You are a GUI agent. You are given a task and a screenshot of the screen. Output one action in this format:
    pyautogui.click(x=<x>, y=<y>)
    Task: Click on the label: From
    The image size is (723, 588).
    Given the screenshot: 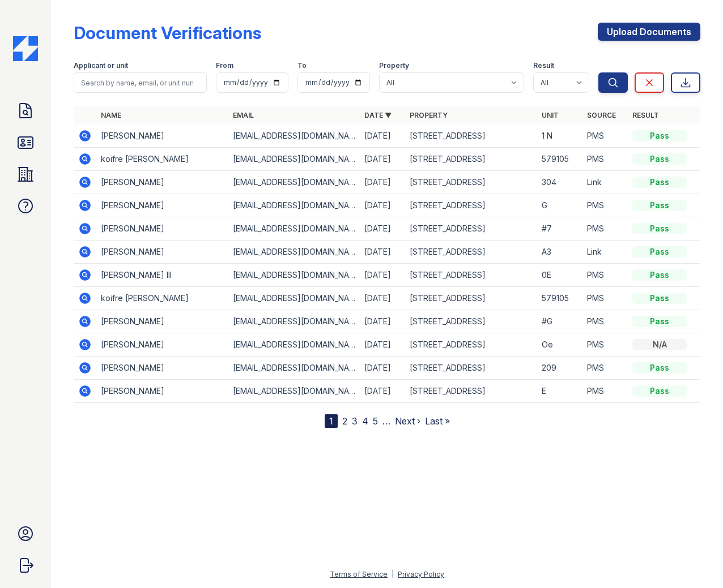 What is the action you would take?
    pyautogui.click(x=224, y=66)
    